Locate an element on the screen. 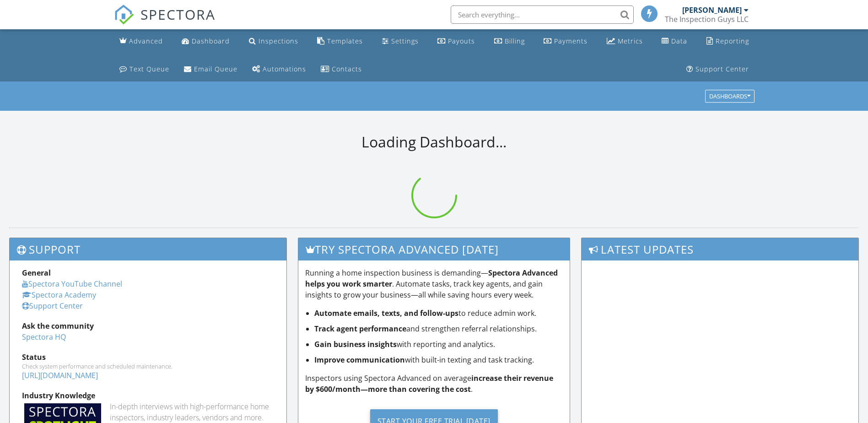 Image resolution: width=868 pixels, height=423 pixels. div: Payments is located at coordinates (571, 41).